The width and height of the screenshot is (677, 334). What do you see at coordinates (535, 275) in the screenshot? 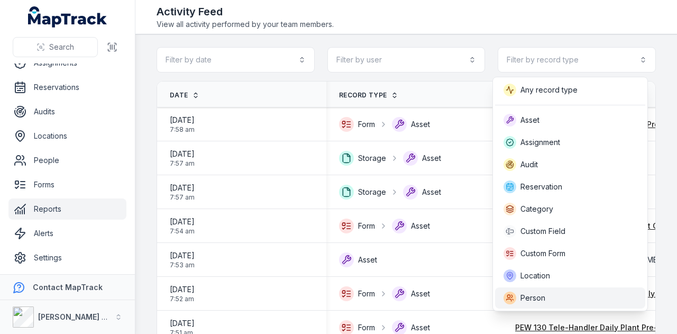
I see `span: Location` at bounding box center [535, 275].